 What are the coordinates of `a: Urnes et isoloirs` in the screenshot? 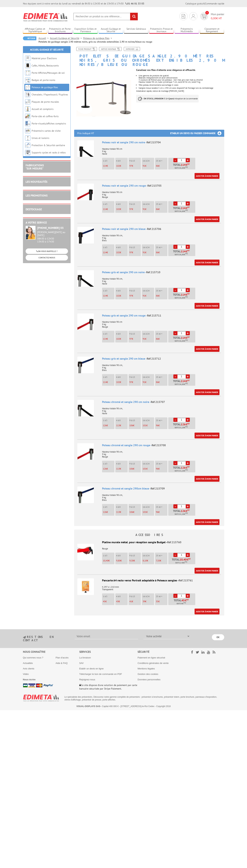 It's located at (41, 138).